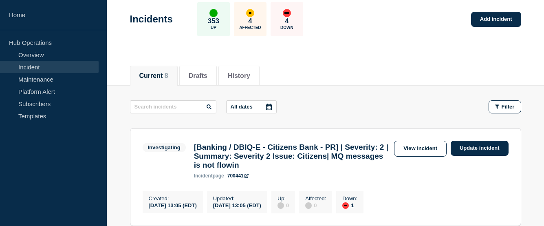 The width and height of the screenshot is (544, 226). Describe the element at coordinates (480, 148) in the screenshot. I see `a: Update incident` at that location.